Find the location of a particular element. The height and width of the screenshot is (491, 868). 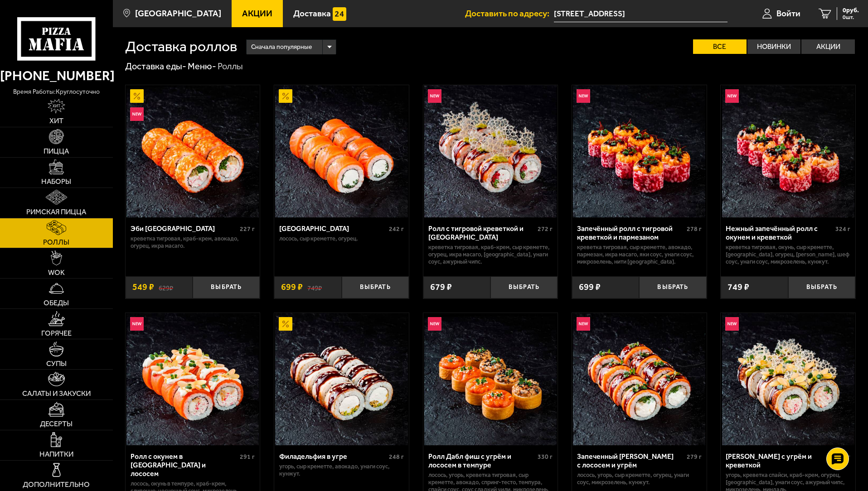

p: угорь, Сыр креметте, авокадо, унаги соус, кунжут. is located at coordinates (341, 470).